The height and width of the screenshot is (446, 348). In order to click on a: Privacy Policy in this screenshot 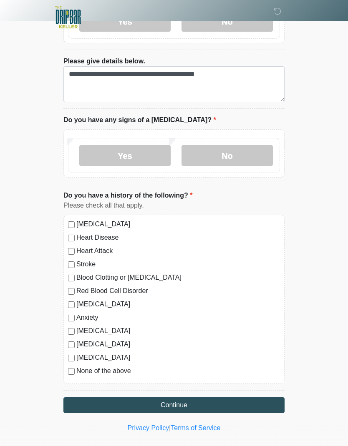, I will do `click(149, 428)`.